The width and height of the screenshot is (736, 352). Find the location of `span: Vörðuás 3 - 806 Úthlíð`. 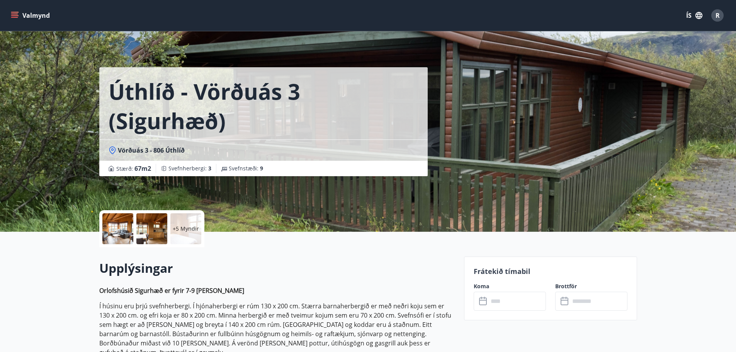

span: Vörðuás 3 - 806 Úthlíð is located at coordinates (151, 150).